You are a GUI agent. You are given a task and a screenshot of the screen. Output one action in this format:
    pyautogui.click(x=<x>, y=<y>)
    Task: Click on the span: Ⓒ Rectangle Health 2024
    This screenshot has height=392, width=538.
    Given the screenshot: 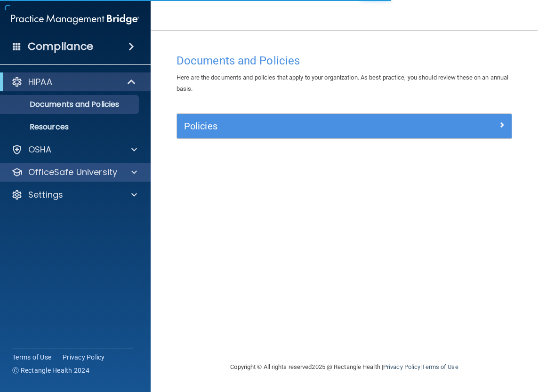 What is the action you would take?
    pyautogui.click(x=51, y=370)
    